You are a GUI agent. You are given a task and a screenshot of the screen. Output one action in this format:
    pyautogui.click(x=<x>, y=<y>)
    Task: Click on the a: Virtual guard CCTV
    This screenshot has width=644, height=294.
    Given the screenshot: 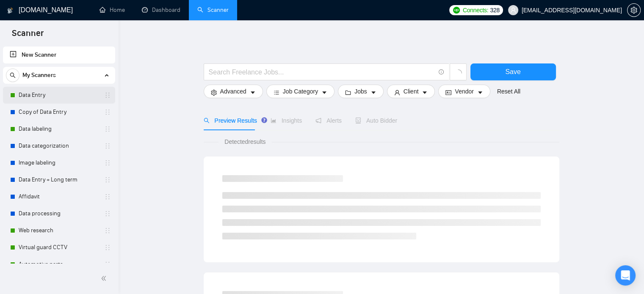 What is the action you would take?
    pyautogui.click(x=59, y=248)
    